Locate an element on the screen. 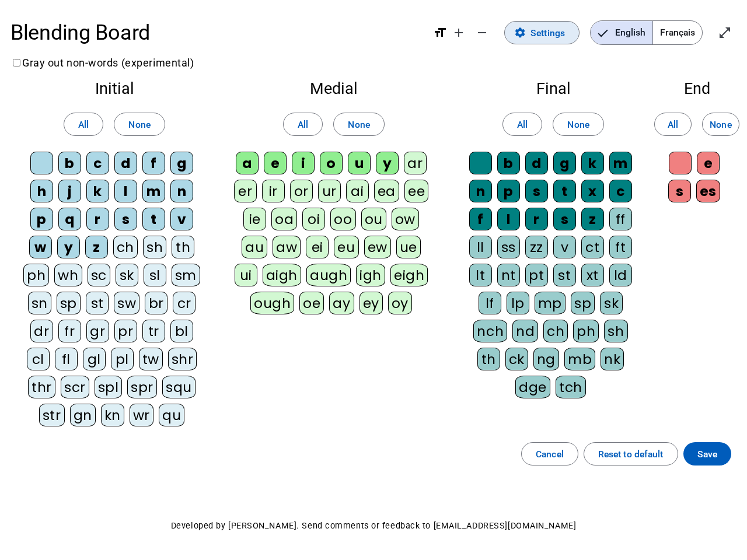 This screenshot has height=560, width=747. div: nd is located at coordinates (525, 331).